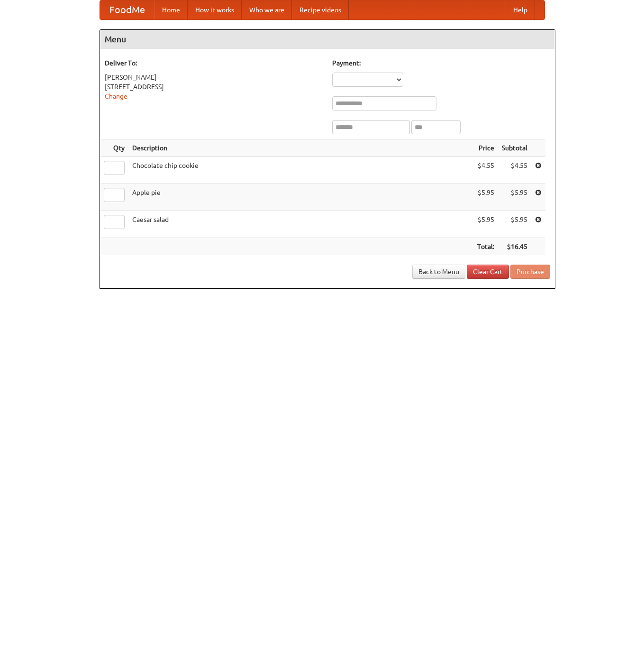 Image resolution: width=644 pixels, height=671 pixels. I want to click on a: Who we are, so click(267, 10).